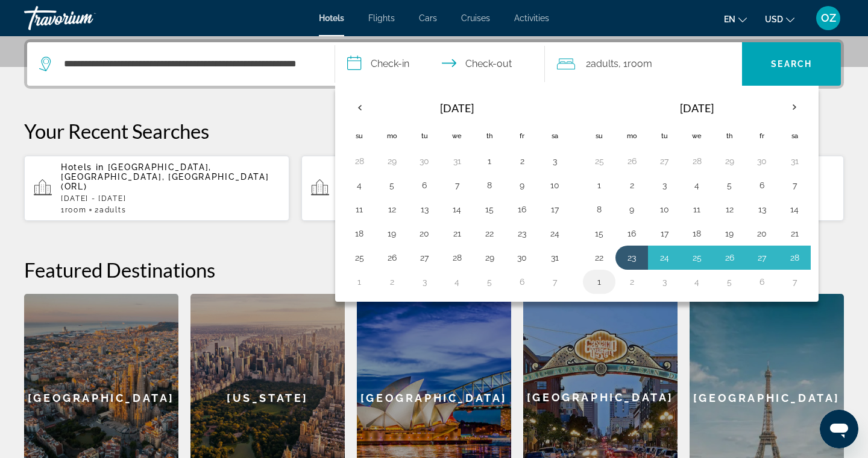  What do you see at coordinates (735, 19) in the screenshot?
I see `button: Change language` at bounding box center [735, 19].